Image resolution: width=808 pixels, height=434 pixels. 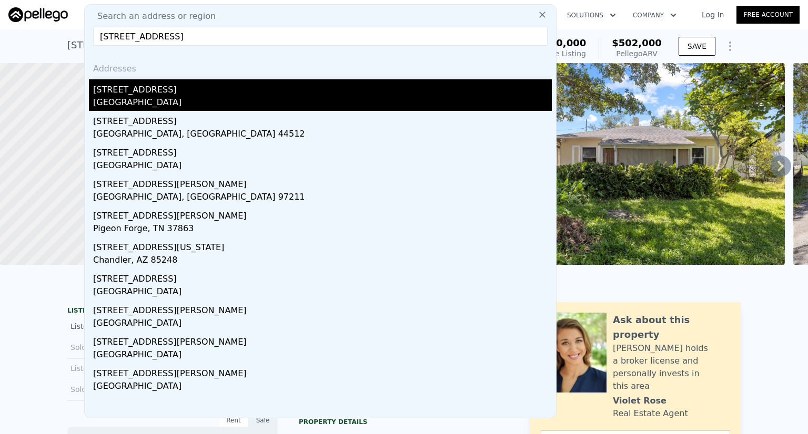 What do you see at coordinates (38, 15) in the screenshot?
I see `img: Pellego` at bounding box center [38, 15].